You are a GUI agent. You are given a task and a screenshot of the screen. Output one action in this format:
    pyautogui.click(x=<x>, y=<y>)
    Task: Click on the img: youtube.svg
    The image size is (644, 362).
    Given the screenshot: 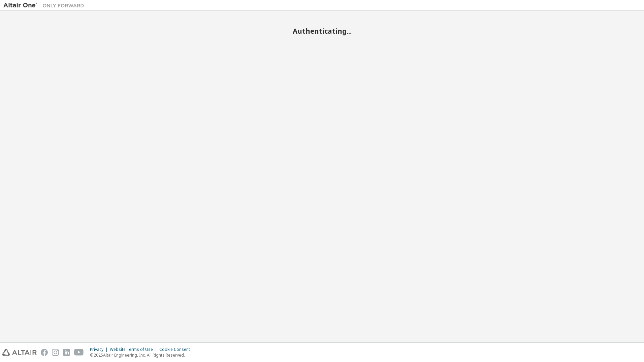 What is the action you would take?
    pyautogui.click(x=79, y=352)
    